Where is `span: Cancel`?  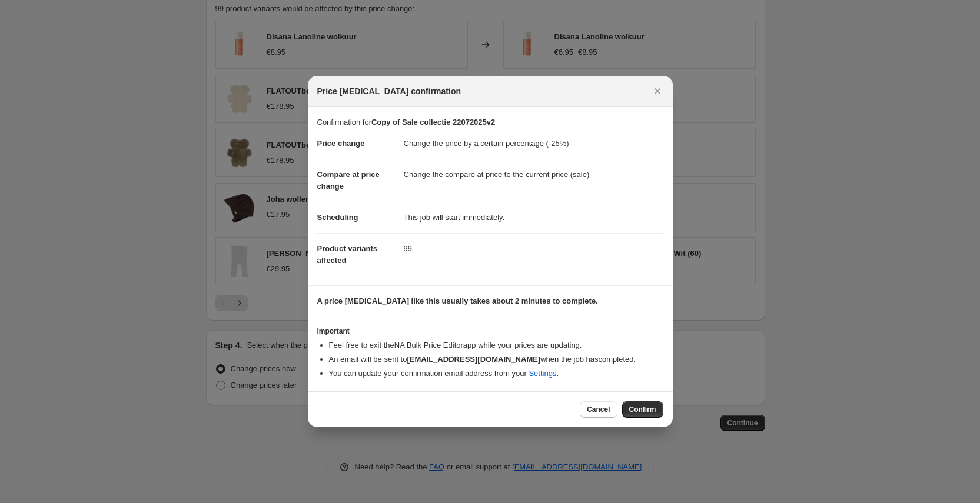 span: Cancel is located at coordinates (598, 409).